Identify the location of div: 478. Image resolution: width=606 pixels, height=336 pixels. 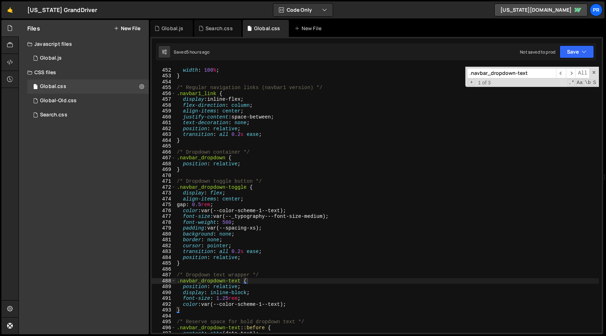
(164, 222).